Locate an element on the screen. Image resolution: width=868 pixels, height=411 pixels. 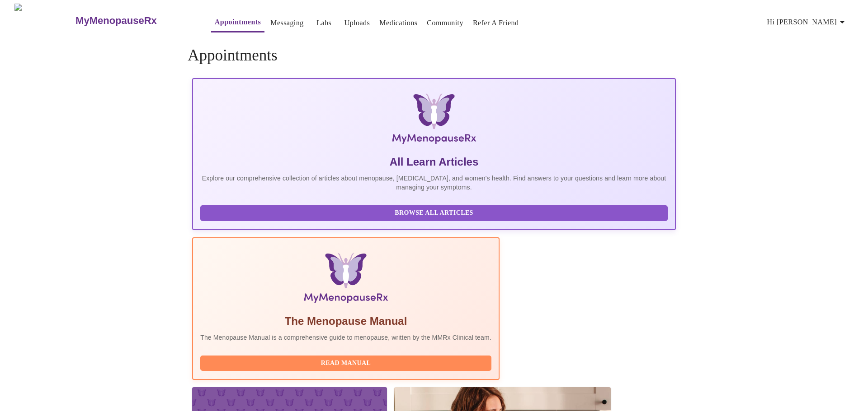
a: Messaging is located at coordinates (286, 23).